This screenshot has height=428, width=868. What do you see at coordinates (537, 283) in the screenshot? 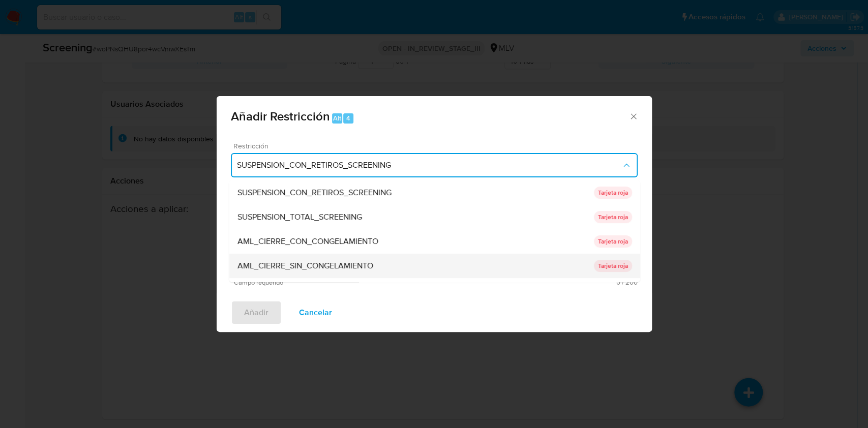
I see `span: Máximo 200 caracteres` at bounding box center [537, 283].